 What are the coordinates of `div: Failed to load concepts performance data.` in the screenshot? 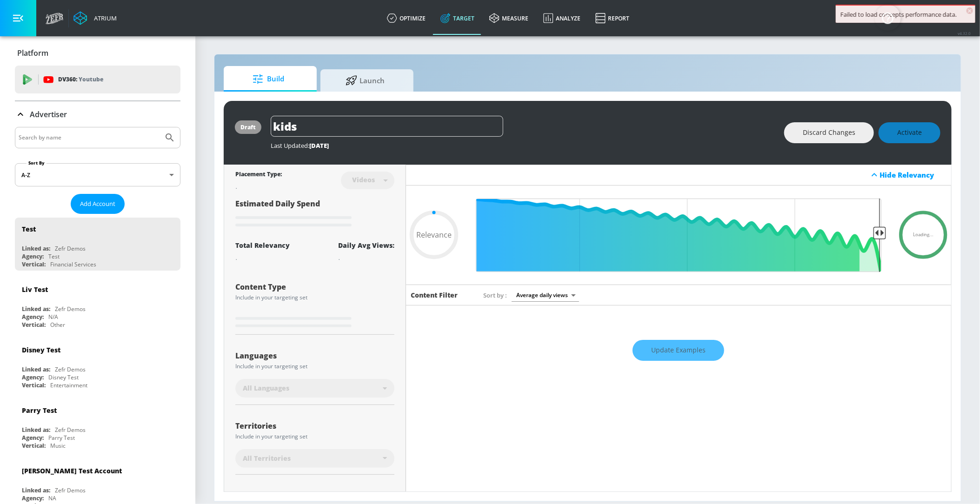 It's located at (906, 15).